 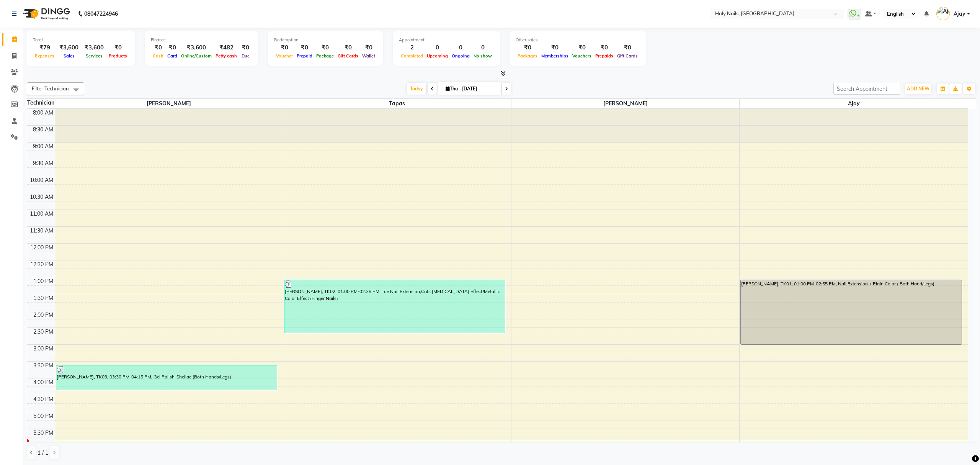 I want to click on span: Sales, so click(x=69, y=56).